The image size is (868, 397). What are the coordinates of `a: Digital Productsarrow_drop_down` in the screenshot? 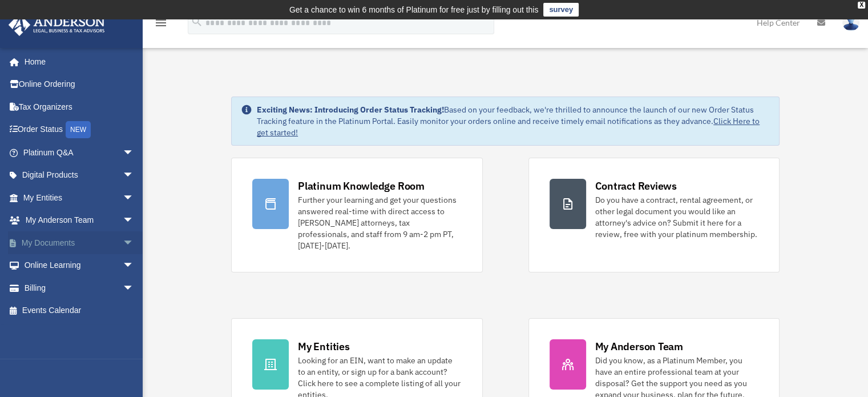 It's located at (79, 176).